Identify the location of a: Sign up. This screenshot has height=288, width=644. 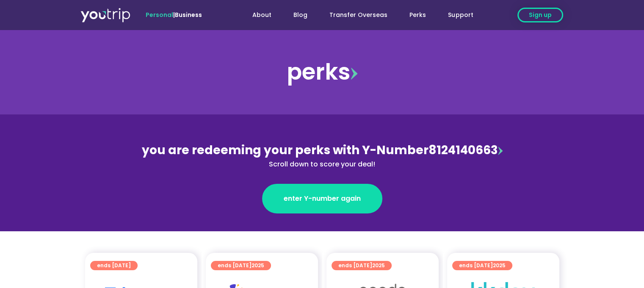
(540, 15).